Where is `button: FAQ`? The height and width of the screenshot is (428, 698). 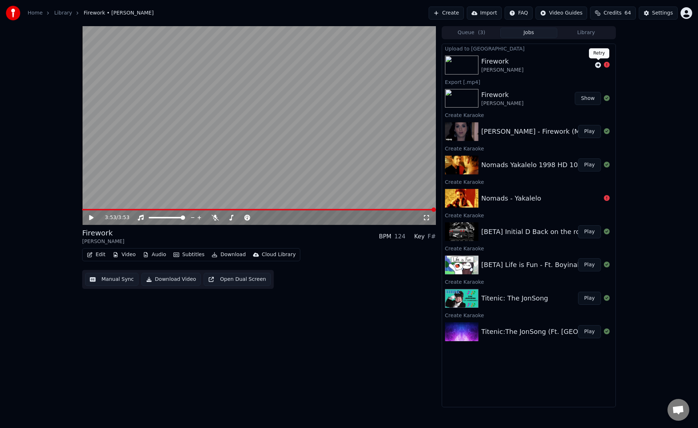
button: FAQ is located at coordinates (518, 13).